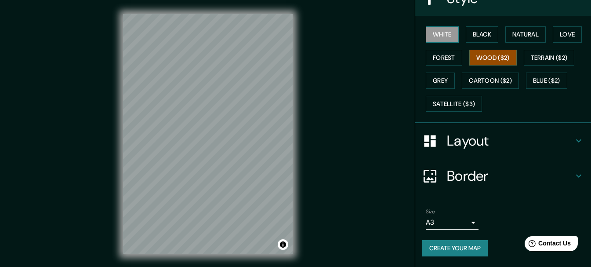  Describe the element at coordinates (482, 34) in the screenshot. I see `button: Black` at that location.